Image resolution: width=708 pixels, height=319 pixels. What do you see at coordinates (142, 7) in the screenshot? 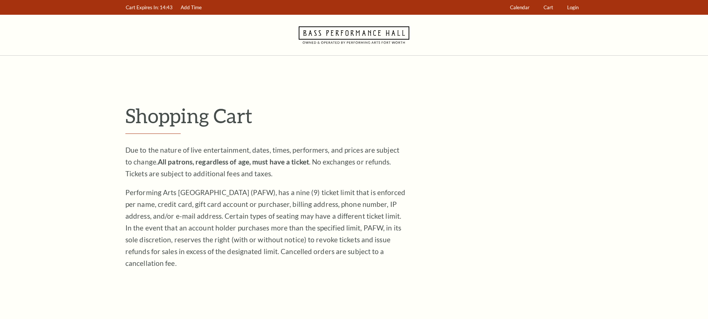
I see `span: Cart Expires In:` at bounding box center [142, 7].